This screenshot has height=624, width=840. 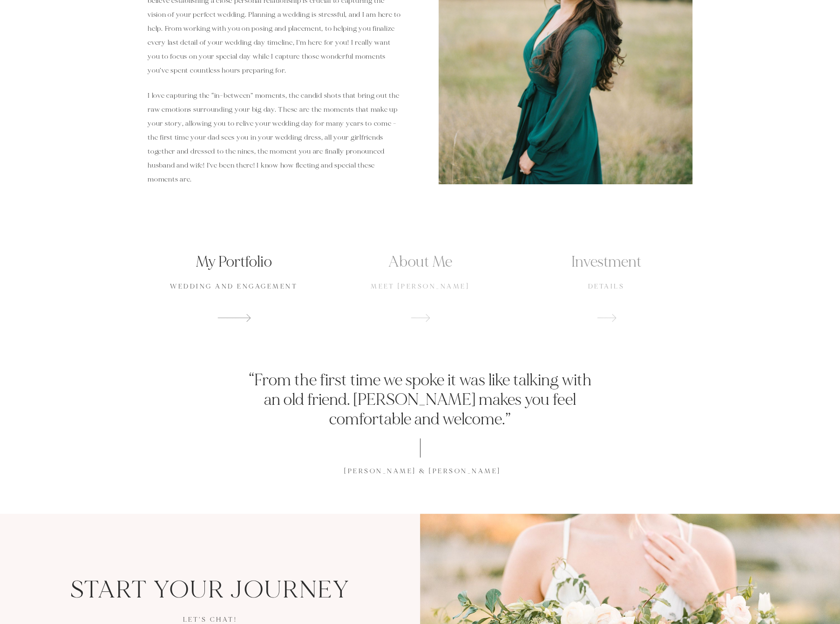 What do you see at coordinates (606, 262) in the screenshot?
I see `h2: Investment` at bounding box center [606, 262].